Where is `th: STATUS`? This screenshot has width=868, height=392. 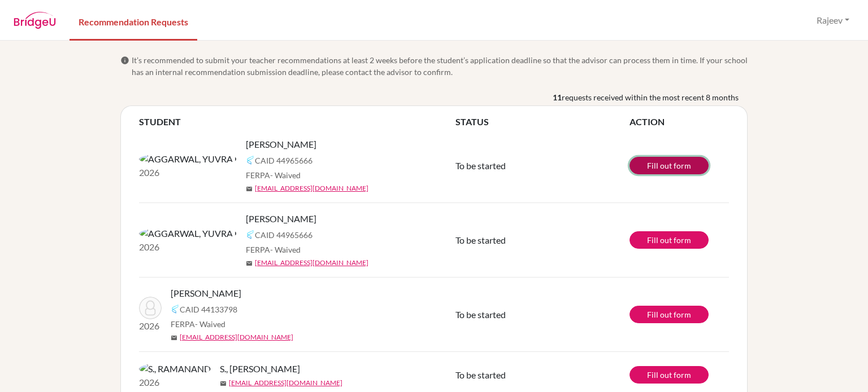
th: STATUS is located at coordinates (543, 122).